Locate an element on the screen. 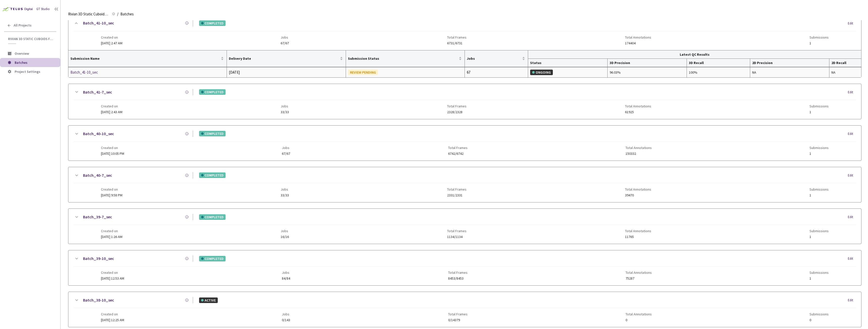 Image resolution: width=868 pixels, height=329 pixels. span: 2328/2328 is located at coordinates (456, 112).